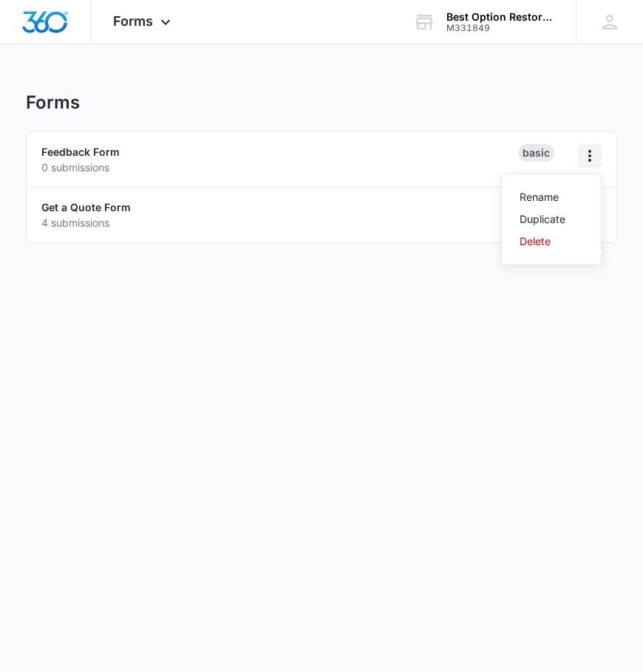  I want to click on button: Delete, so click(551, 242).